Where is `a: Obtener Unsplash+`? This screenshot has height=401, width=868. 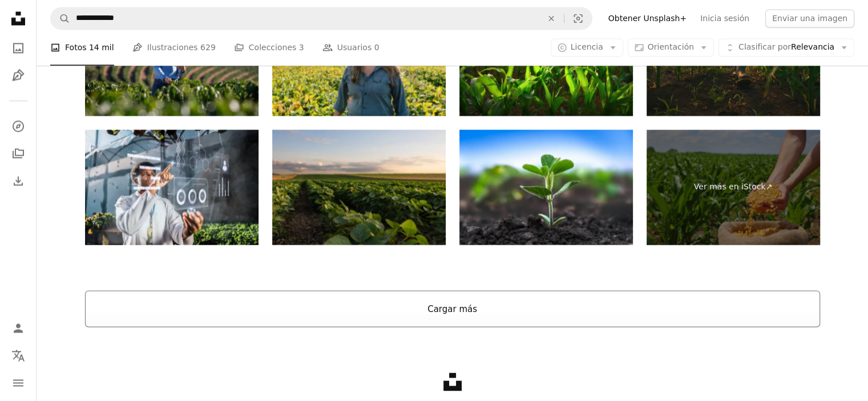
a: Obtener Unsplash+ is located at coordinates (647, 18).